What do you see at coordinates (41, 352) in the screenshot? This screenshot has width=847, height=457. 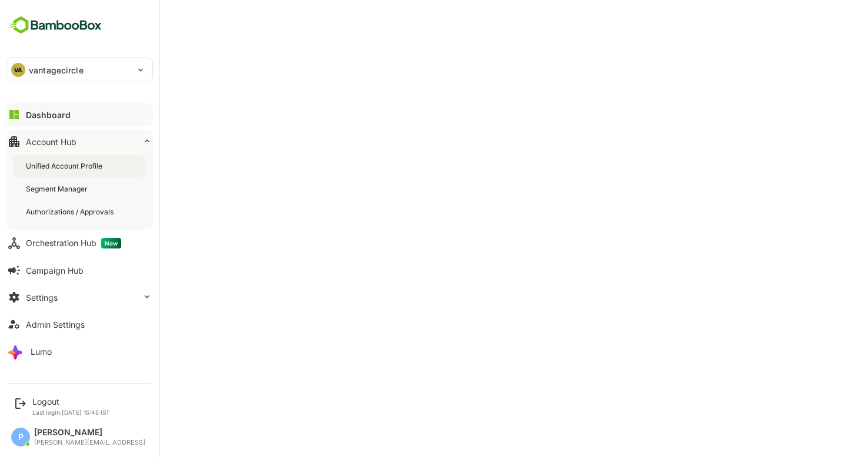 I see `div: Lumo` at bounding box center [41, 352].